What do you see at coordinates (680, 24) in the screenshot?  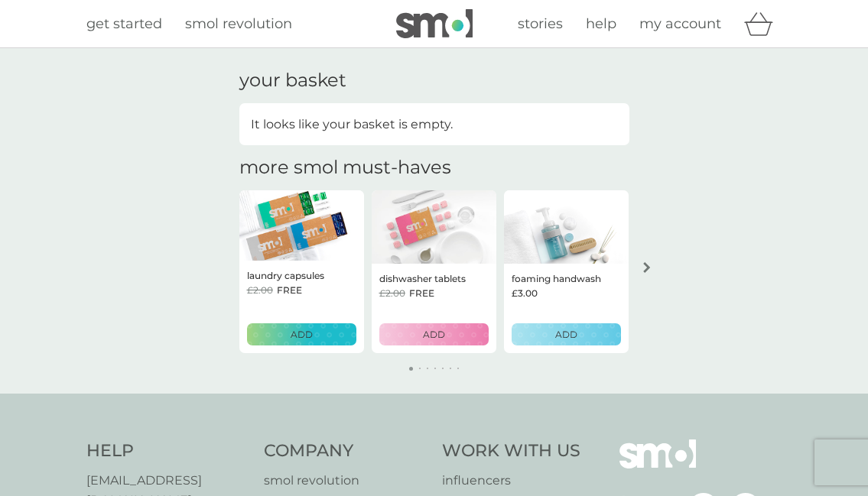 I see `span: my account` at bounding box center [680, 24].